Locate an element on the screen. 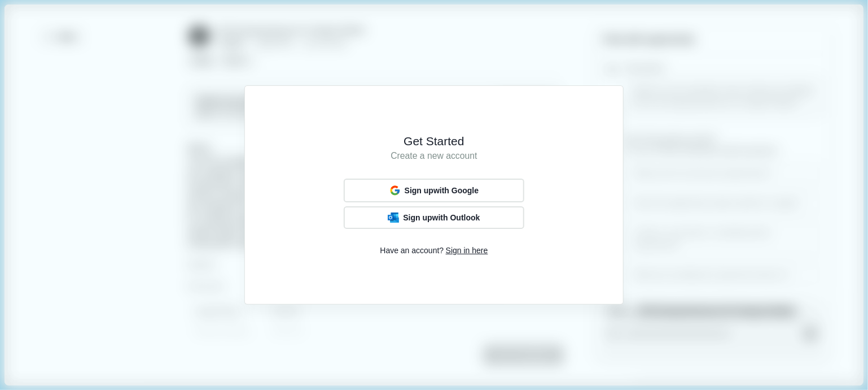  h1: Create a new account is located at coordinates (434, 156).